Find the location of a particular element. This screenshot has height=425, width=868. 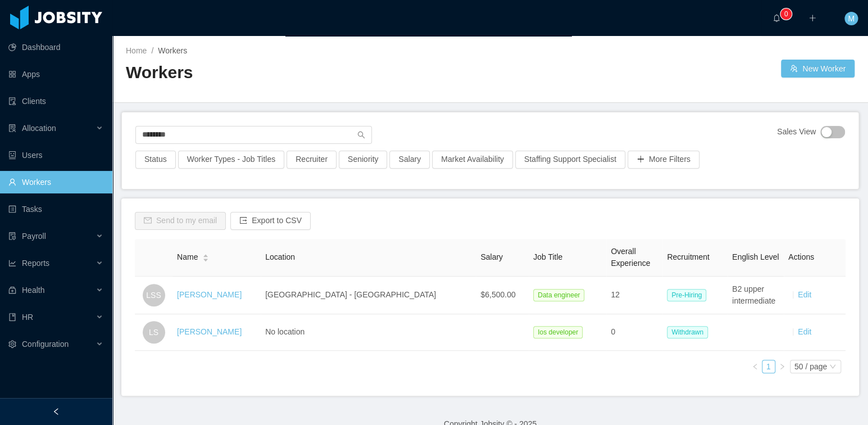

span: Salary is located at coordinates (491, 257).